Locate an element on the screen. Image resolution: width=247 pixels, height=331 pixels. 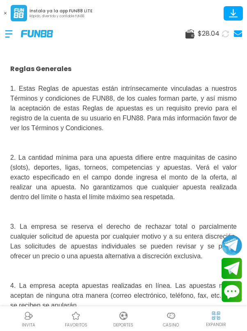
img: App Logo is located at coordinates (19, 13).